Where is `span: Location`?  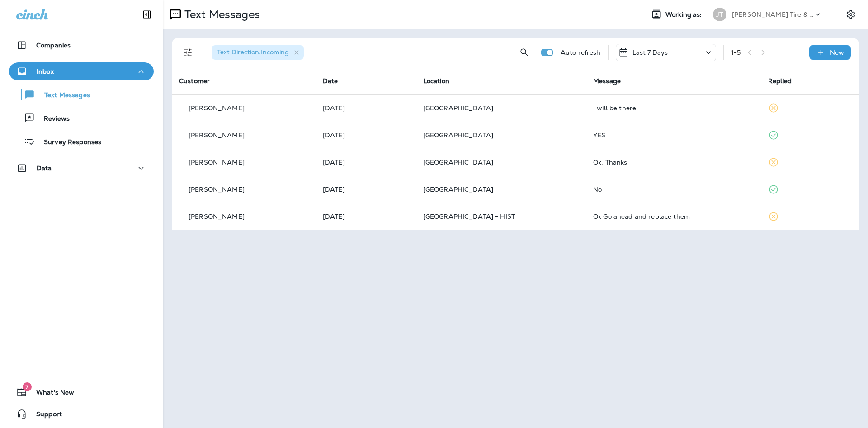
span: Location is located at coordinates (437, 81).